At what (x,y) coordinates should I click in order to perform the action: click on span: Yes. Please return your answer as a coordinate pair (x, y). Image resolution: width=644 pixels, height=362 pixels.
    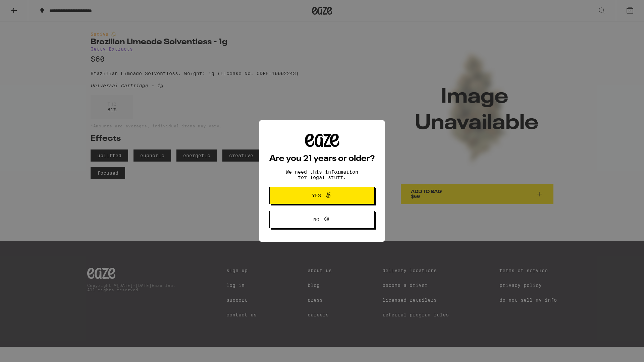
    Looking at the image, I should click on (317, 195).